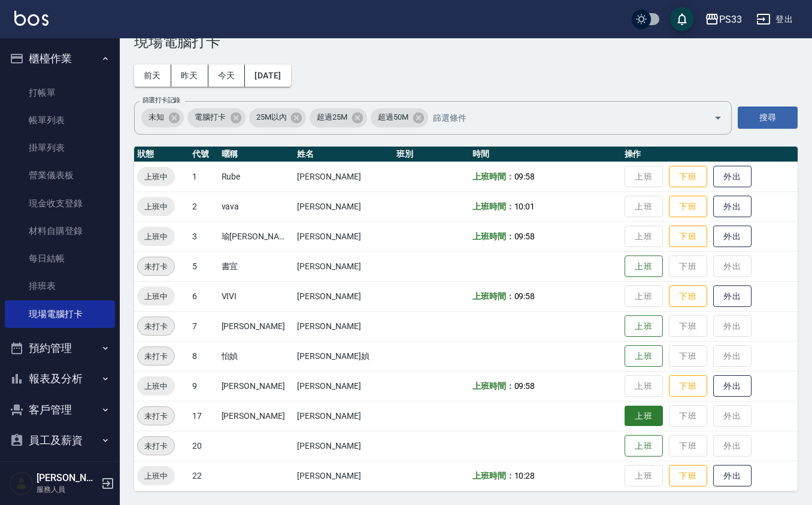  Describe the element at coordinates (774, 19) in the screenshot. I see `button: 登出` at that location.